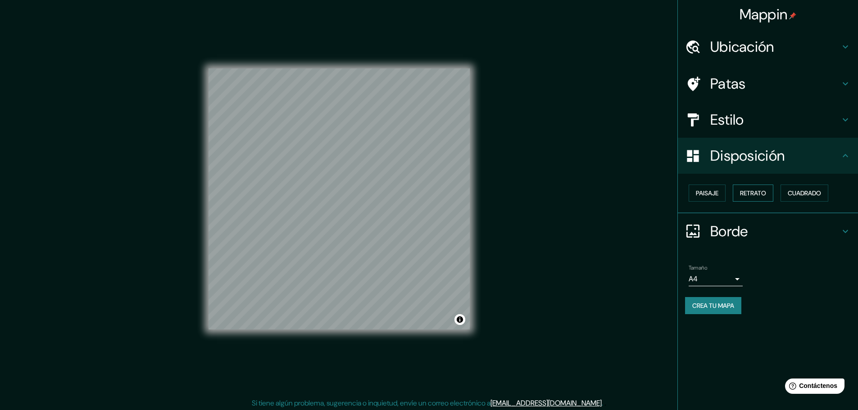 This screenshot has width=858, height=410. Describe the element at coordinates (40, 11) in the screenshot. I see `font: Contáctenos` at that location.